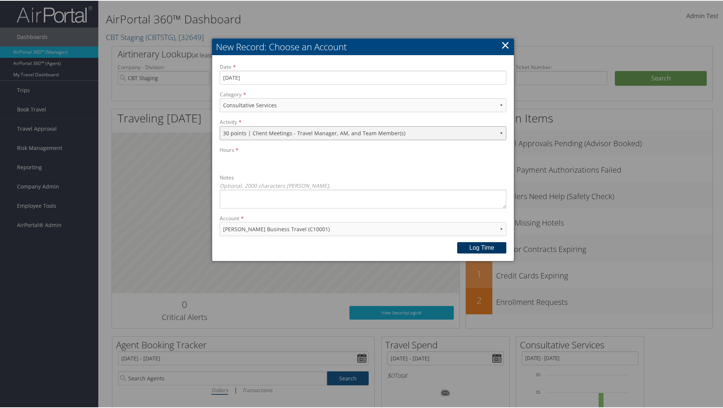 The height and width of the screenshot is (408, 723). I want to click on h2: New Record: Choose an Account, so click(363, 46).